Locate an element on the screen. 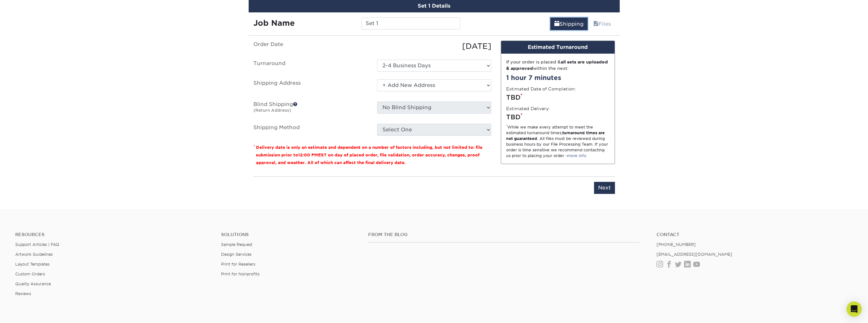 Image resolution: width=868 pixels, height=323 pixels. span: 12:00 PM is located at coordinates (308, 155).